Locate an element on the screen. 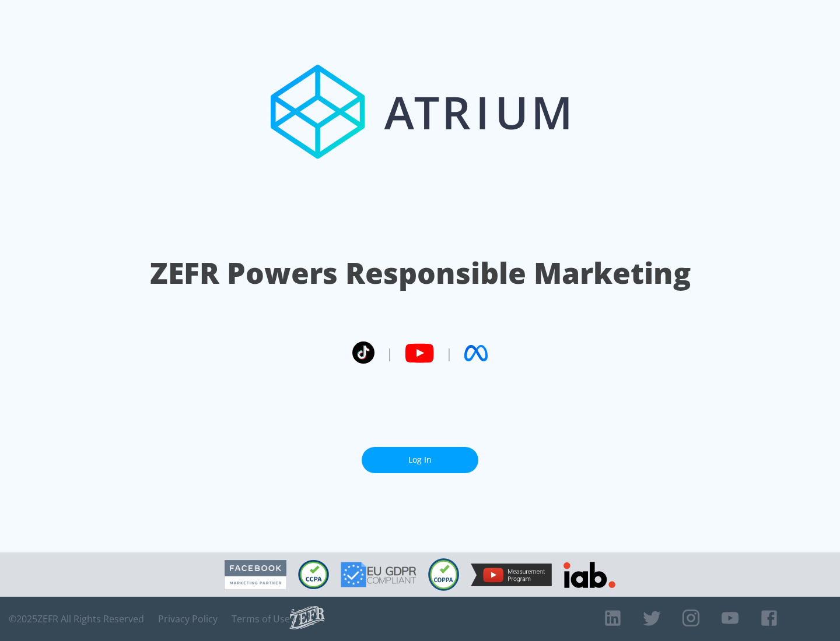  img: CCPA Compliant is located at coordinates (313, 575).